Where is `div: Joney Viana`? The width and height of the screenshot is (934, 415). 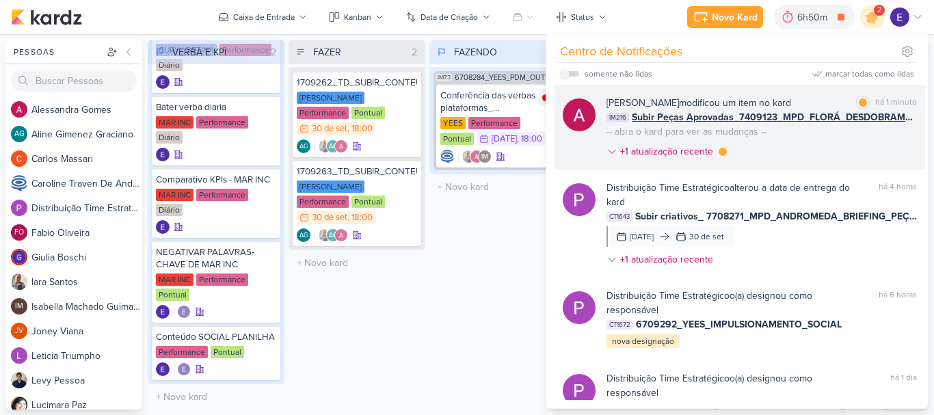 div: Joney Viana is located at coordinates (19, 331).